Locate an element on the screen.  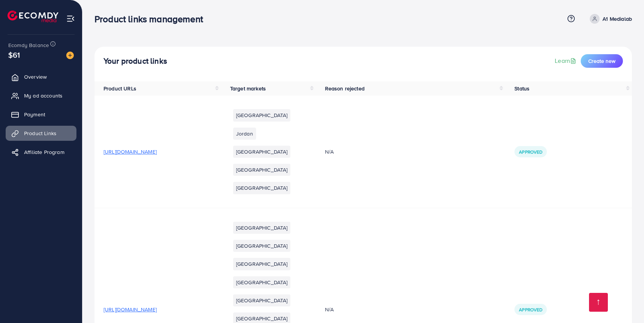
h3: Product links management is located at coordinates (152, 19).